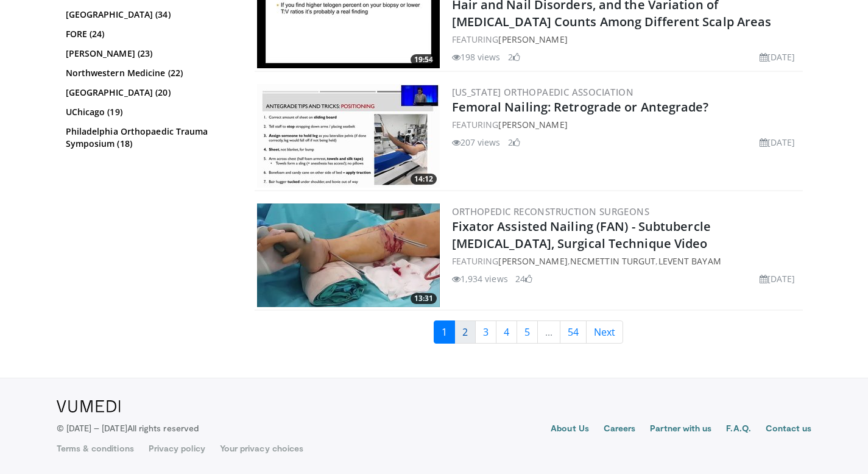  I want to click on a: F.A.Q., so click(738, 430).